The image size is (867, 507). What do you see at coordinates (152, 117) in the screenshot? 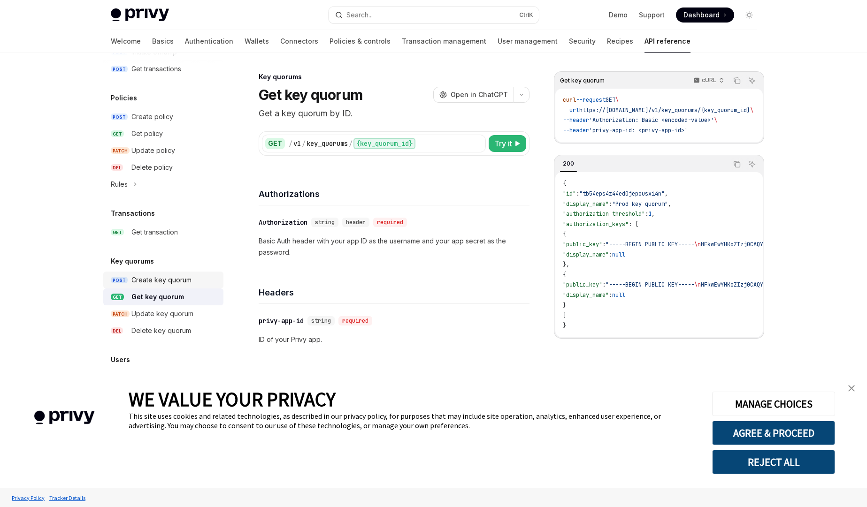
I see `div: Create policy` at bounding box center [152, 117].